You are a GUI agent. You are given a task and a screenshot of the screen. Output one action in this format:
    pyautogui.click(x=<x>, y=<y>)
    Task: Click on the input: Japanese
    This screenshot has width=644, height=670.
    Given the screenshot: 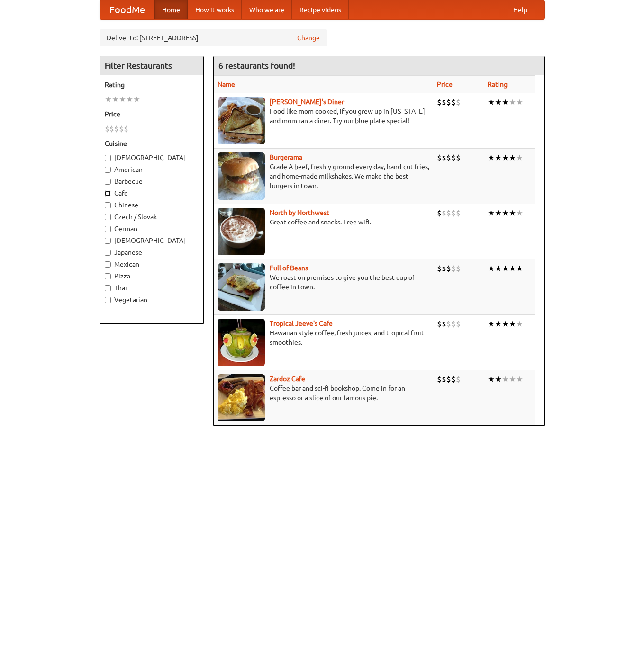 What is the action you would take?
    pyautogui.click(x=108, y=252)
    